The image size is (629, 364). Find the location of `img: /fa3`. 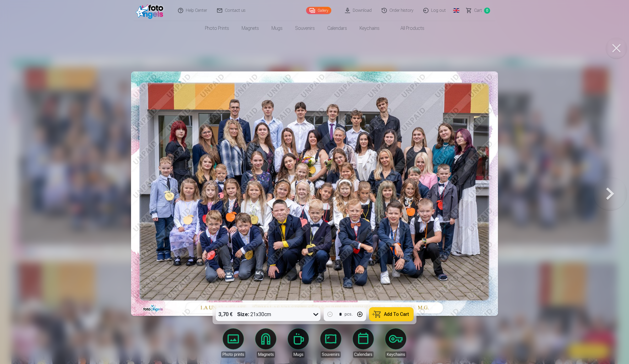

img: /fa3 is located at coordinates (151, 11).